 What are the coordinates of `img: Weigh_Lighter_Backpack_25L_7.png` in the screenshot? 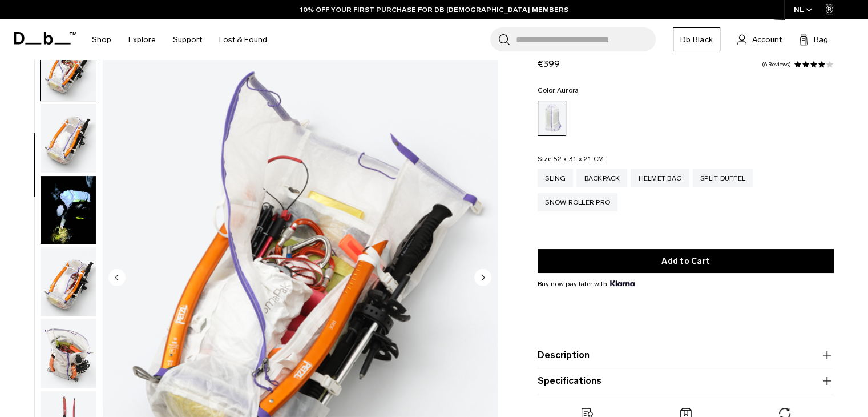 It's located at (68, 353).